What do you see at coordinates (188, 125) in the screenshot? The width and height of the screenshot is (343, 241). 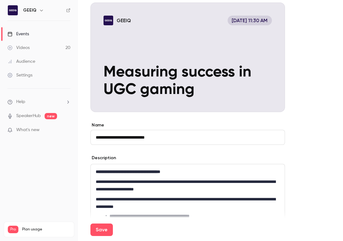 I see `label: Name` at bounding box center [188, 125].